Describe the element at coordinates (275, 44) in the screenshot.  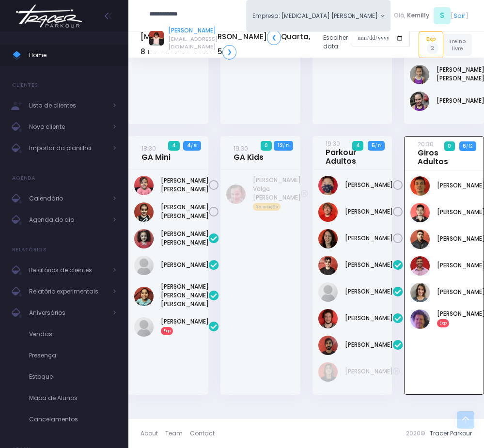
I see `div: Escolher data:` at that location.